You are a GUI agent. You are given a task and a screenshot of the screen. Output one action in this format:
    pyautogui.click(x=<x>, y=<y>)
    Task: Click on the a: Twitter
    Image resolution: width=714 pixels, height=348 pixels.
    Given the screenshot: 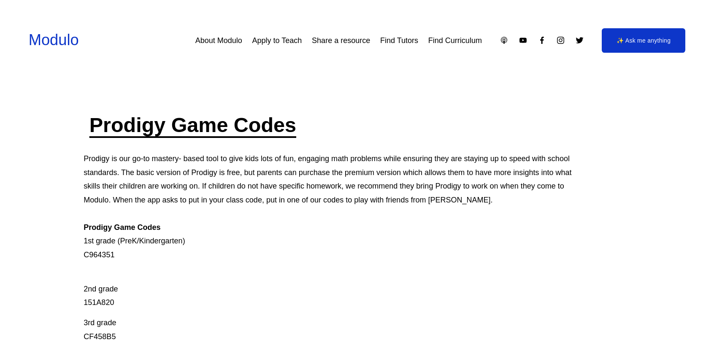 What is the action you would take?
    pyautogui.click(x=579, y=40)
    